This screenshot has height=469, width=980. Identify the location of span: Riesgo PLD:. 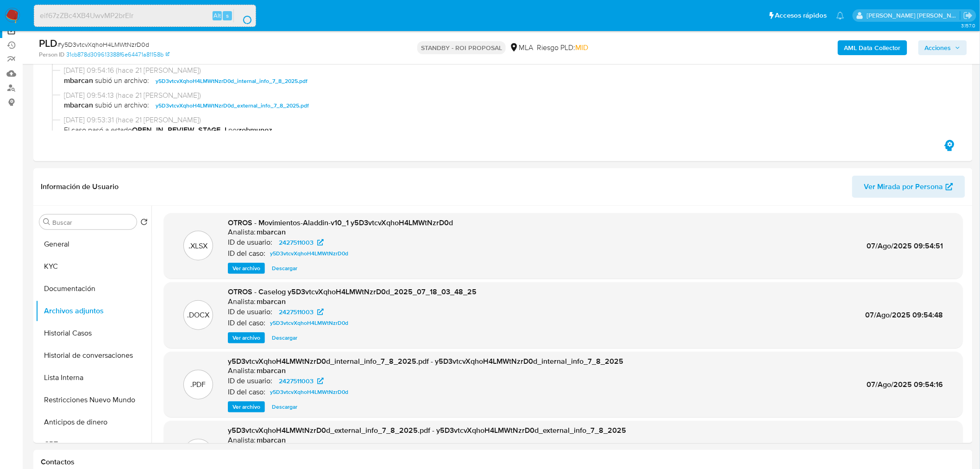
(562, 48).